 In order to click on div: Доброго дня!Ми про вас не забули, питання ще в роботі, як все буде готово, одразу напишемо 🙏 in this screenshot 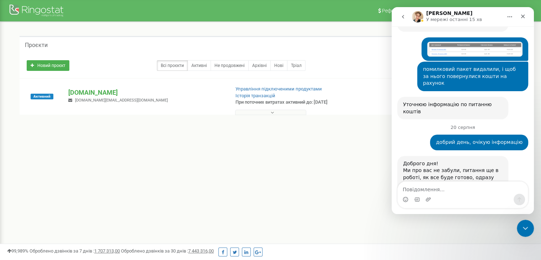, I will do `click(61, 167)`.